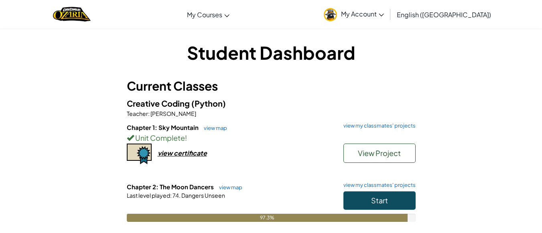 The height and width of the screenshot is (233, 542). What do you see at coordinates (182, 153) in the screenshot?
I see `div: view certificate` at bounding box center [182, 153].